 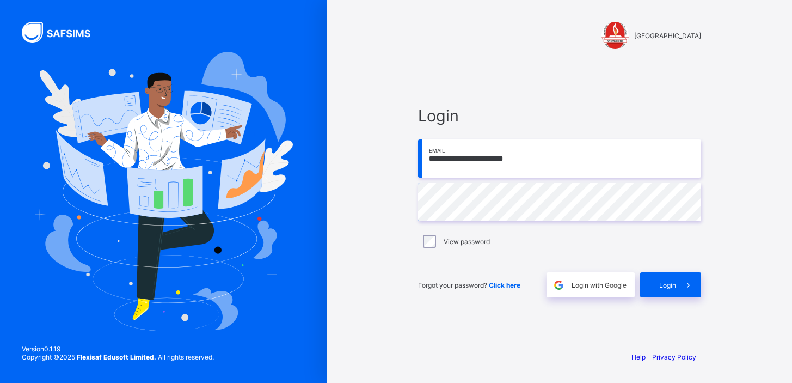 What do you see at coordinates (118, 356) in the screenshot?
I see `span: Copyright © 2025 All rights reserved.` at bounding box center [118, 356].